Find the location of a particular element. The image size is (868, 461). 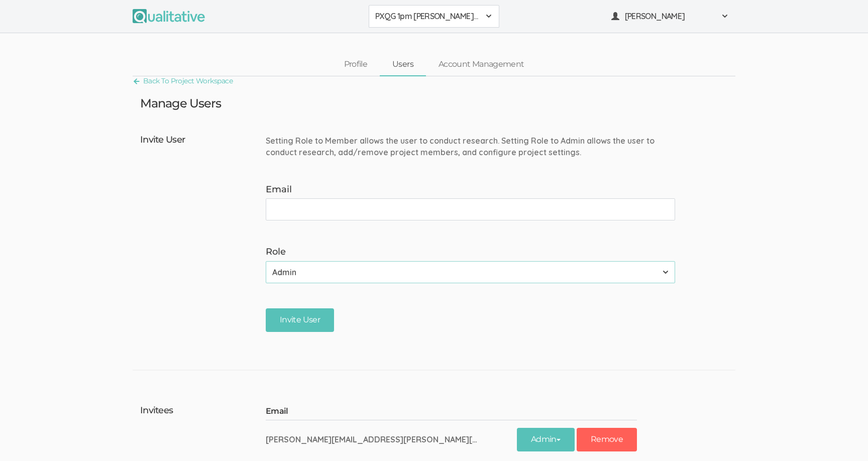

a: Back To Project Workspace is located at coordinates (182, 81).